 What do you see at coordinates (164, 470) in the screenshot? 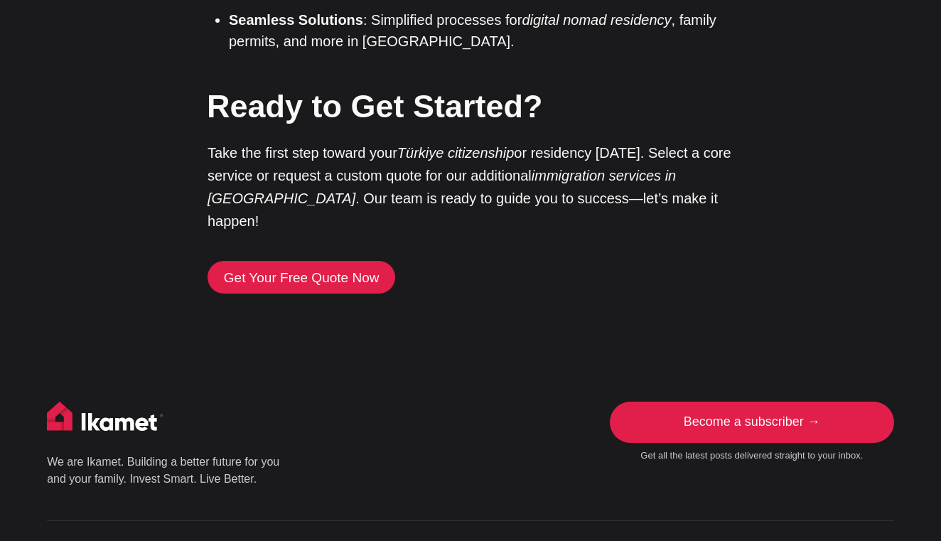
I see `p: We are Ikamet. Building a better future for you and your family. Invest Smart. Live Better.` at bounding box center [164, 470].